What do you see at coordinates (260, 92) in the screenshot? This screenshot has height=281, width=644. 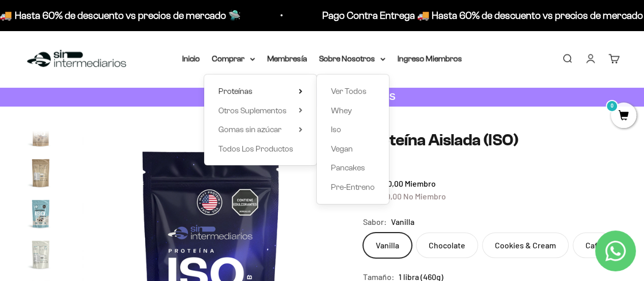 I see `summary: Proteínas` at bounding box center [260, 92].